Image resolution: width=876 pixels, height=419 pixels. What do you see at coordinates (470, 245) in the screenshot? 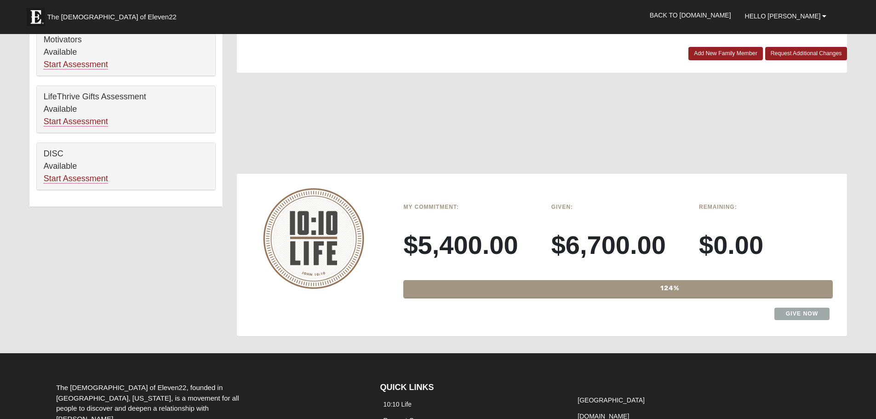
I see `h3: $5,400.00` at bounding box center [470, 245].